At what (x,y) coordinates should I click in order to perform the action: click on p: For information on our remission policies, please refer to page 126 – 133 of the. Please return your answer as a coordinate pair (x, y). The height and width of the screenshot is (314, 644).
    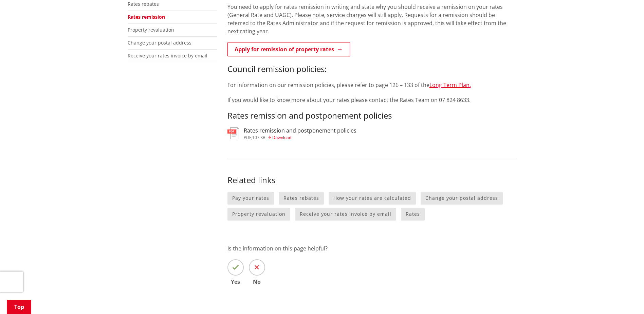
    Looking at the image, I should click on (372, 85).